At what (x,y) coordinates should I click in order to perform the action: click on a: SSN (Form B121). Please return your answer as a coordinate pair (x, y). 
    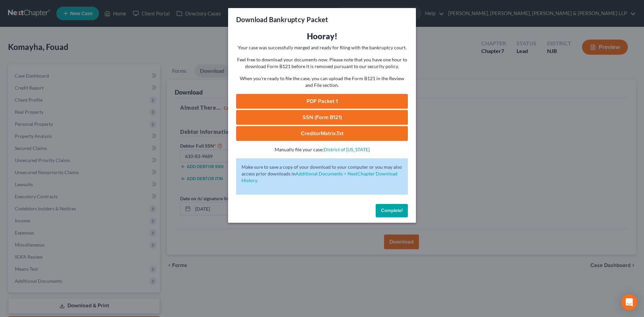
    Looking at the image, I should click on (322, 117).